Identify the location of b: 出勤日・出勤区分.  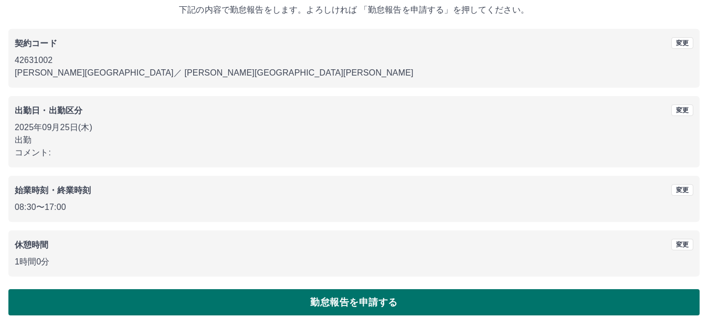
(48, 110).